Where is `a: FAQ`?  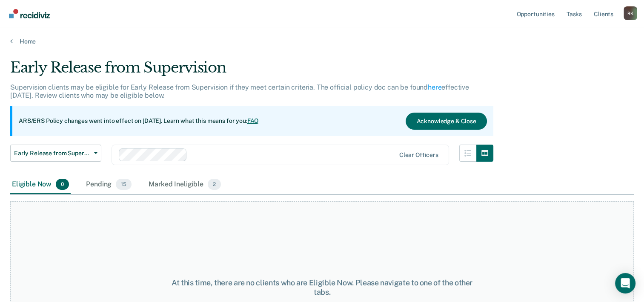
a: FAQ is located at coordinates (253, 121).